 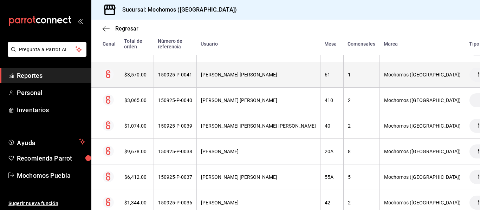 What do you see at coordinates (137, 152) in the screenshot?
I see `div: $9,678.00` at bounding box center [137, 152].